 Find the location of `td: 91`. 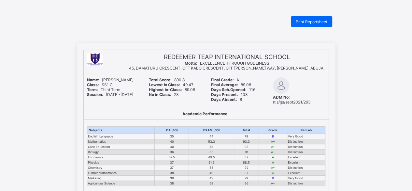

td: 91 is located at coordinates (247, 152).